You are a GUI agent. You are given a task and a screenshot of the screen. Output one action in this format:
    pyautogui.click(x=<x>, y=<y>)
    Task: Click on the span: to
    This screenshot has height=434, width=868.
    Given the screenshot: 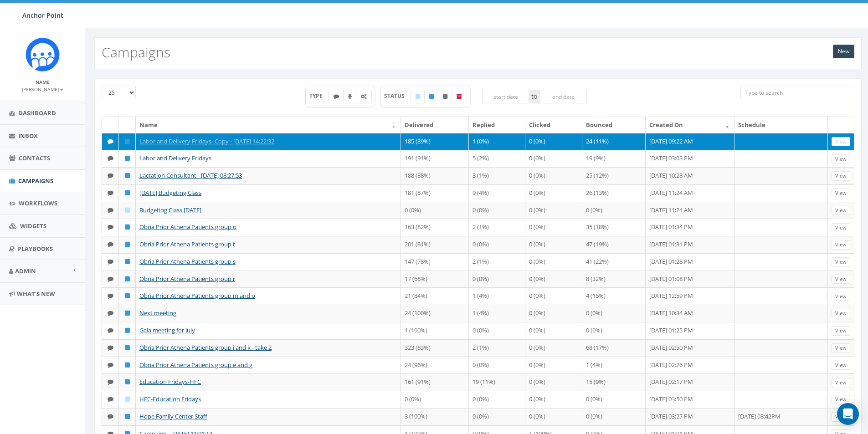 What is the action you would take?
    pyautogui.click(x=534, y=96)
    